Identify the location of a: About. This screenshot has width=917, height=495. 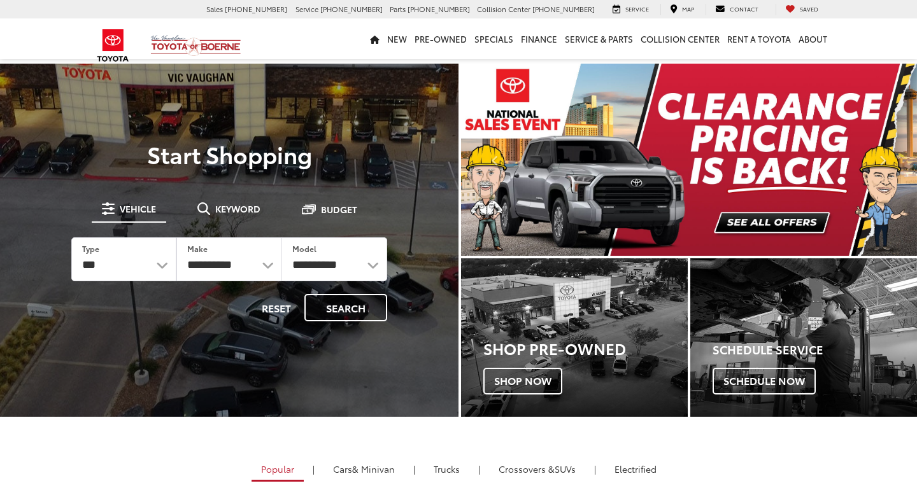
(812, 39).